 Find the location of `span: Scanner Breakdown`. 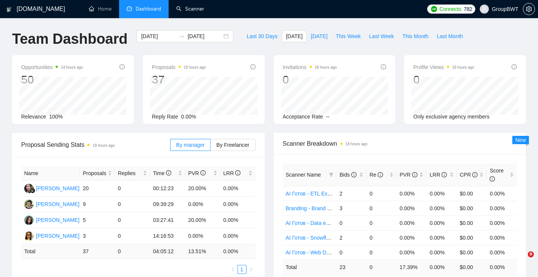

span: Scanner Breakdown is located at coordinates (400, 144).